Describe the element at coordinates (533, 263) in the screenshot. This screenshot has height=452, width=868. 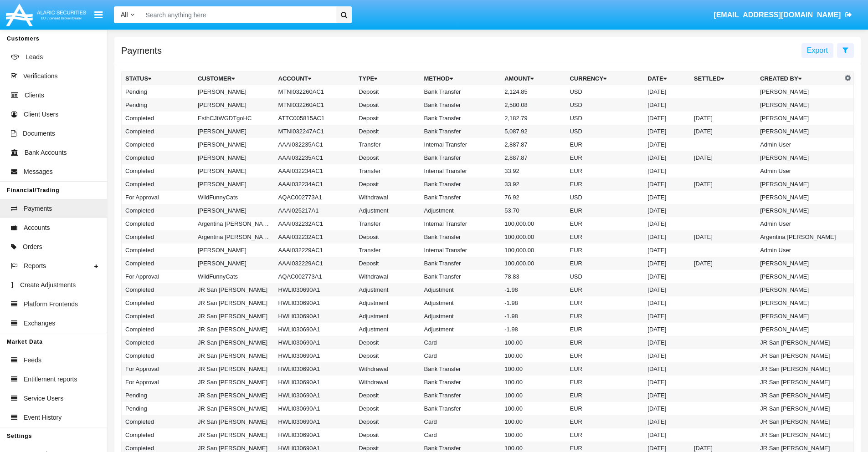
I see `td: 100,000.00` at that location.